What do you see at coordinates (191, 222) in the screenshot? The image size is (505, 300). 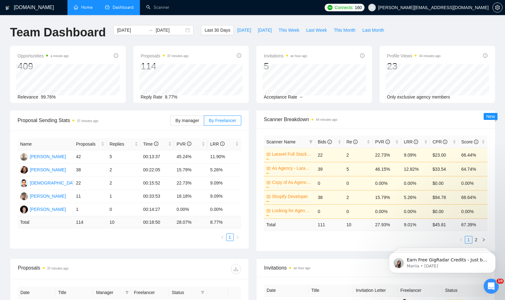 I see `td: 28.07 %` at bounding box center [191, 222].